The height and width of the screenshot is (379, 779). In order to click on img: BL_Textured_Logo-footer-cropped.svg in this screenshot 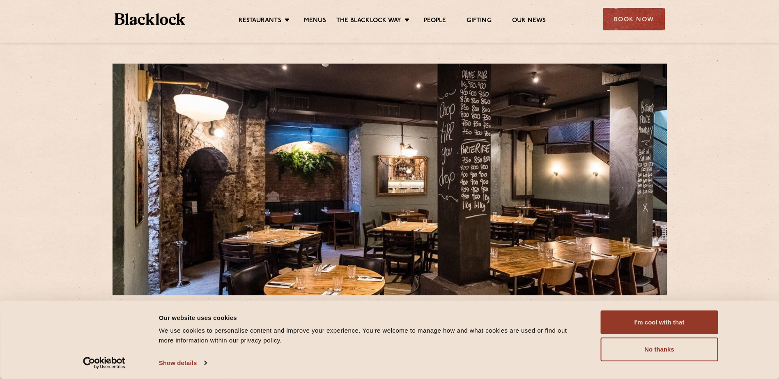, I will do `click(150, 19)`.